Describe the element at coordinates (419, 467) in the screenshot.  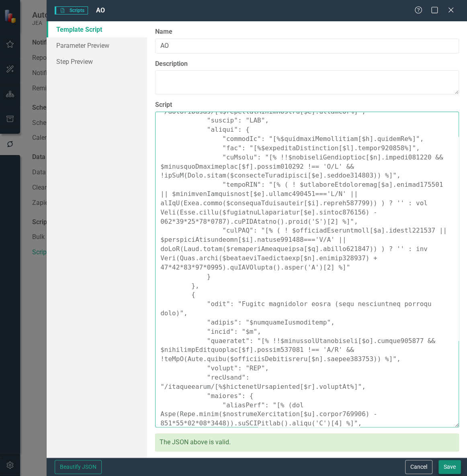
I see `button: Cancel` at that location.